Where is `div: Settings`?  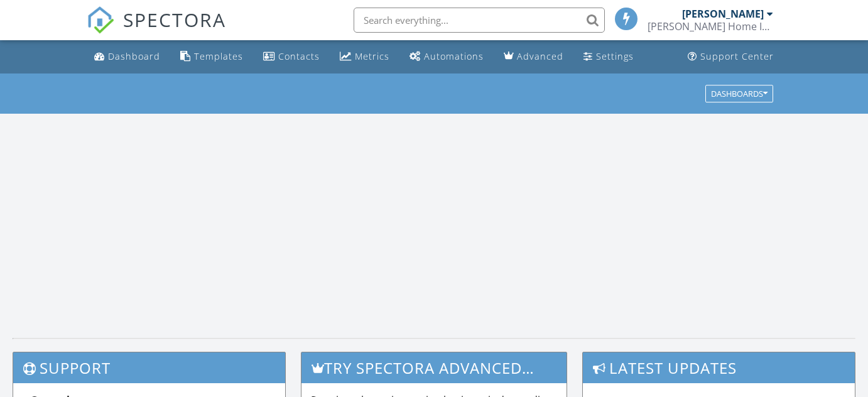
div: Settings is located at coordinates (615, 56).